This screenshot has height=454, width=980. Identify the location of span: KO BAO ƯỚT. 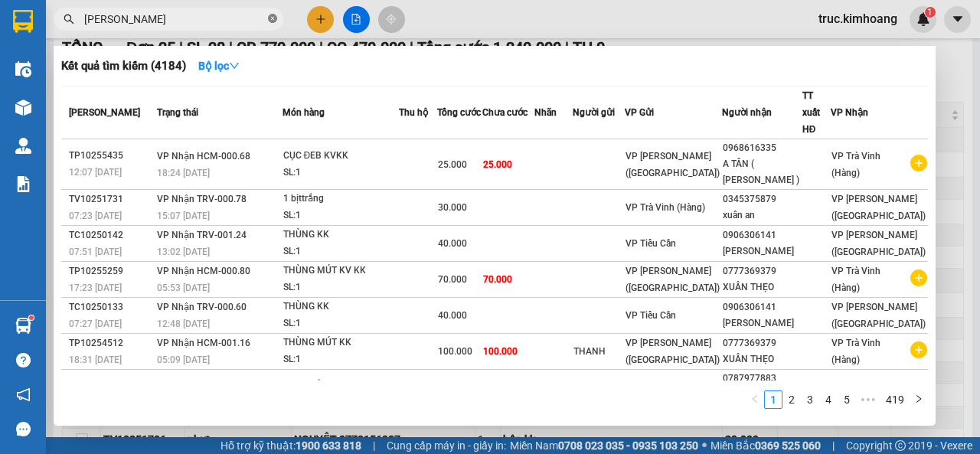
(78, 106).